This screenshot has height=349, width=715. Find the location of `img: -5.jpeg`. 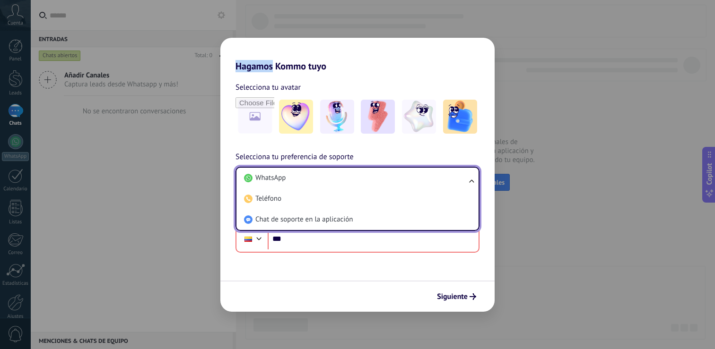

img: -5.jpeg is located at coordinates (460, 117).